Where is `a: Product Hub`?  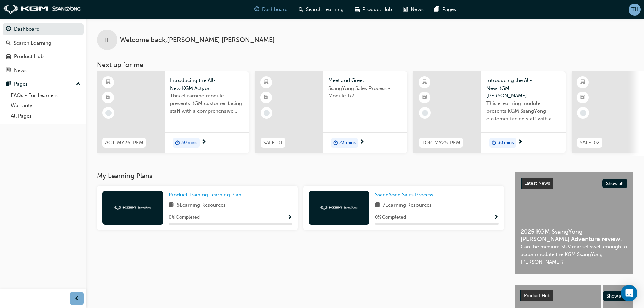
a: Product Hub is located at coordinates (43, 56).